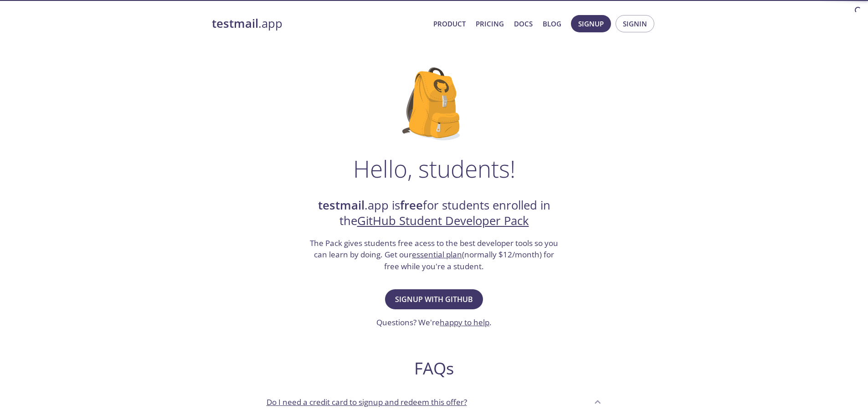  Describe the element at coordinates (437, 254) in the screenshot. I see `a: essential plan` at that location.